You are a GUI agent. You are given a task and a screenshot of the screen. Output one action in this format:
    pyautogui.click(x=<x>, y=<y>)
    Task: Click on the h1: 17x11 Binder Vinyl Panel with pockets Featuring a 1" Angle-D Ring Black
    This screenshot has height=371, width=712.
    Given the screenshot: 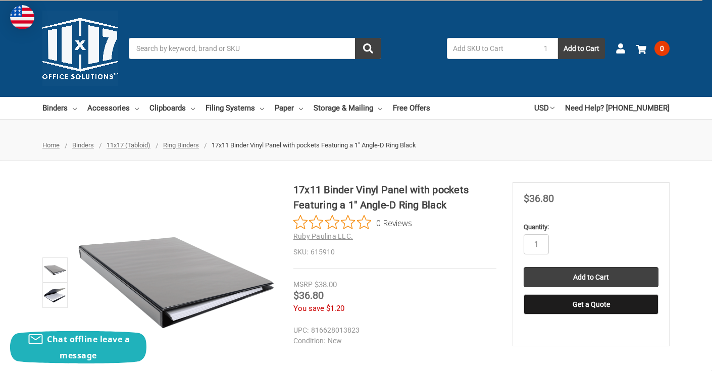 What is the action you would take?
    pyautogui.click(x=395, y=197)
    